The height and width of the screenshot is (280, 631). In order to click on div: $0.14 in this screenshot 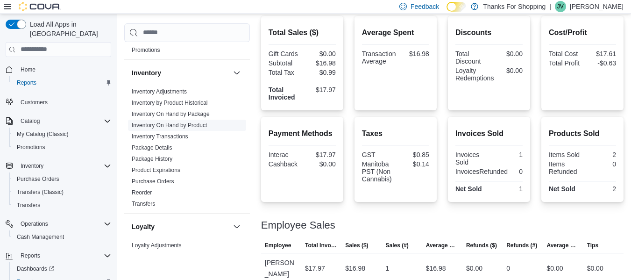, I will do `click(413, 164)`.